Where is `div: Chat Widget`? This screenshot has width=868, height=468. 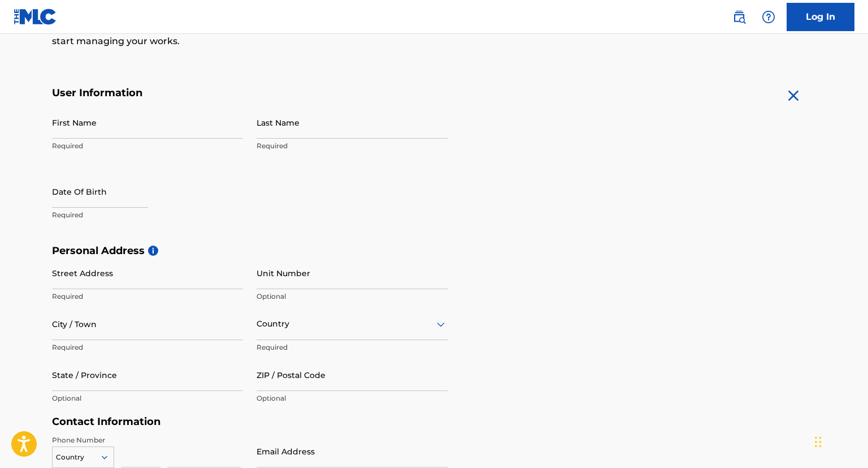 div: Chat Widget is located at coordinates (840, 441).